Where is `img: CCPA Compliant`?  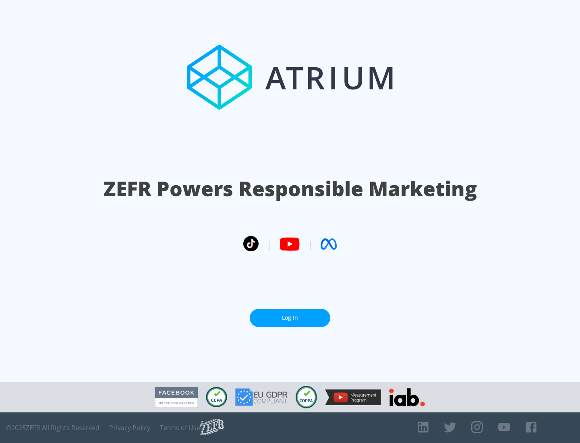 img: CCPA Compliant is located at coordinates (216, 397).